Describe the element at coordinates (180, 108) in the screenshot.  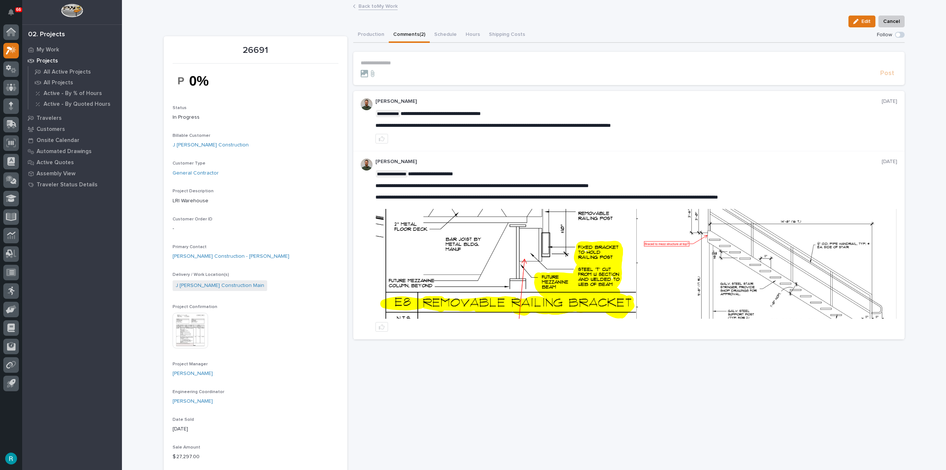
I see `span: Status` at that location.